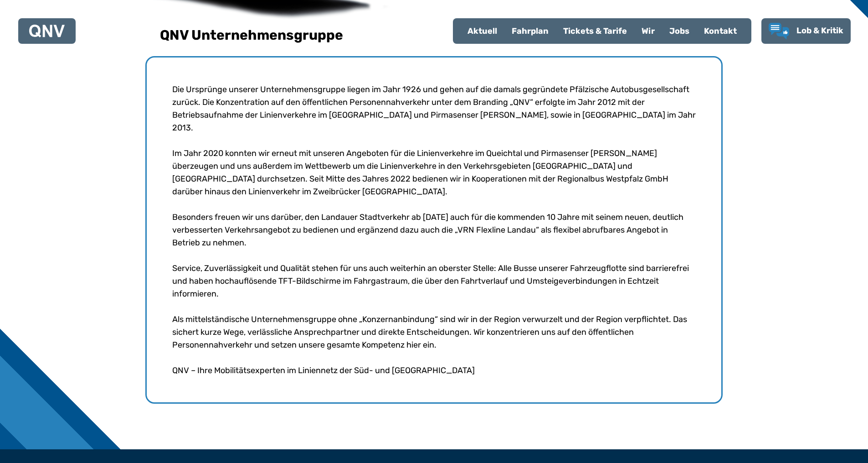 The width and height of the screenshot is (868, 463). What do you see at coordinates (530, 31) in the screenshot?
I see `a: Fahrplan` at bounding box center [530, 31].